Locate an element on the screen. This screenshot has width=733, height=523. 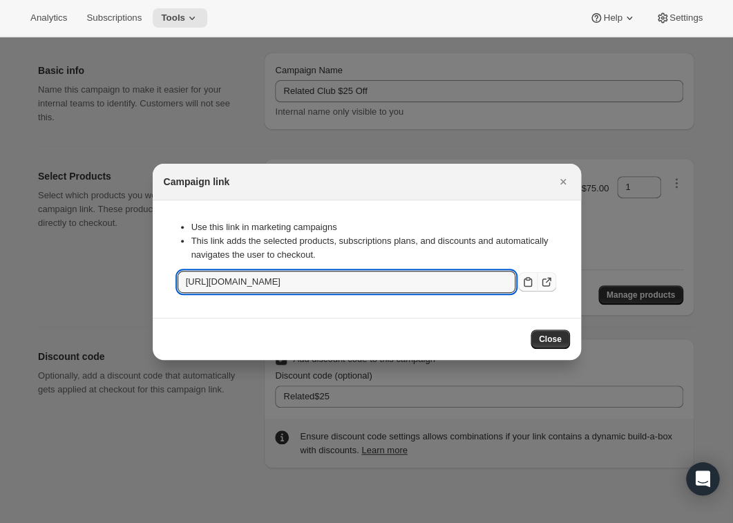
li: Use this link in marketing campaigns is located at coordinates (374, 227).